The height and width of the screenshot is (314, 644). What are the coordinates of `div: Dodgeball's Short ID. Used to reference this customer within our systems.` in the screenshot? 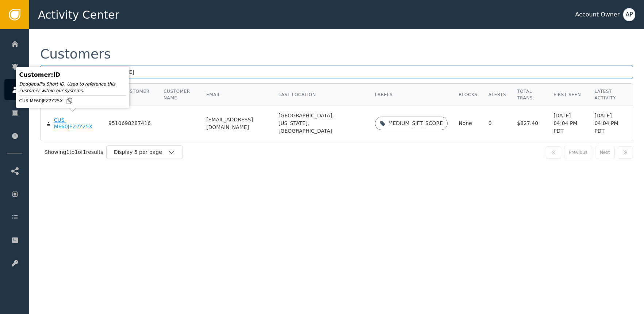 It's located at (73, 87).